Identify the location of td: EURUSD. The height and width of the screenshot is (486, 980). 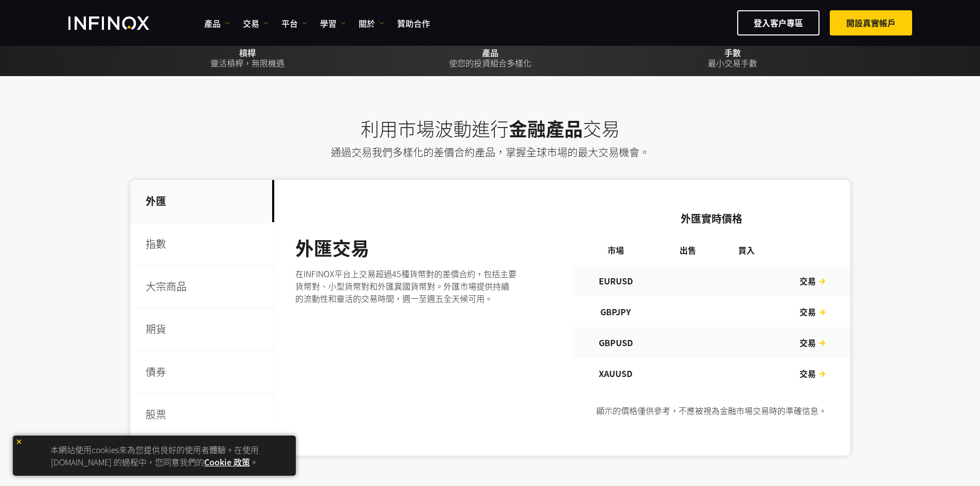
(615, 280).